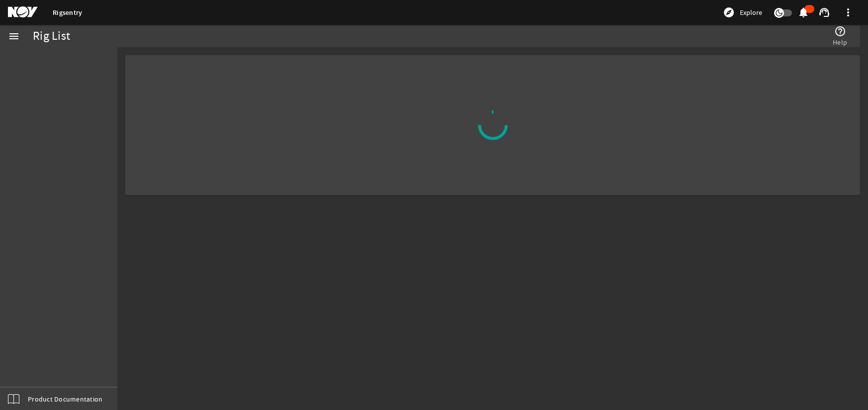 This screenshot has width=868, height=410. I want to click on div: Rig List, so click(51, 37).